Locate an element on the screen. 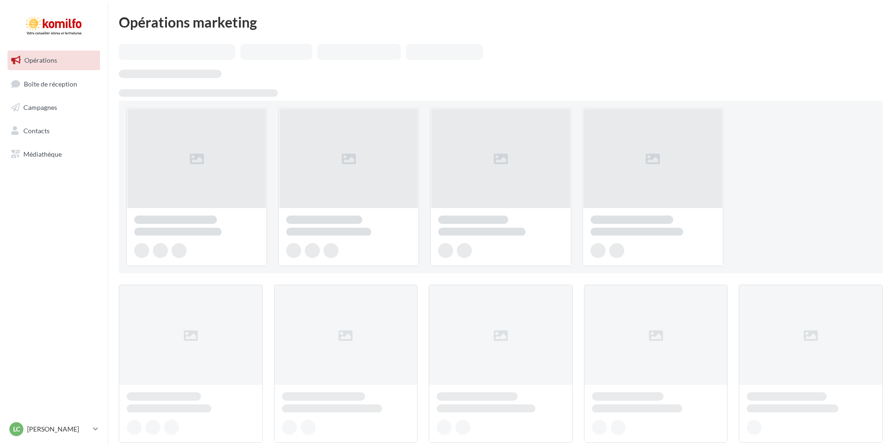 This screenshot has width=894, height=446. div: Opérations marketing is located at coordinates (501, 22).